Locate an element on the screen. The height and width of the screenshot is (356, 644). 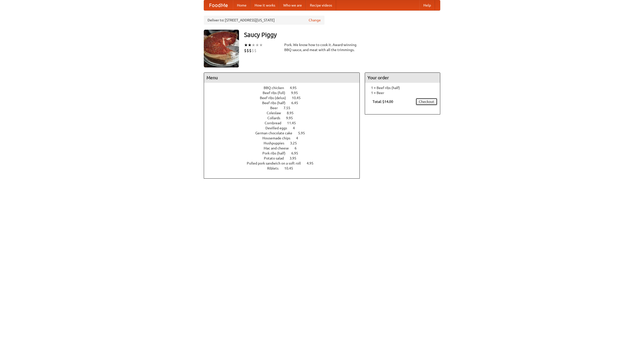
div: Pork. We know how to cook it. Award-winning BBQ sauce, and meat with all the trimmings. is located at coordinates (322, 47).